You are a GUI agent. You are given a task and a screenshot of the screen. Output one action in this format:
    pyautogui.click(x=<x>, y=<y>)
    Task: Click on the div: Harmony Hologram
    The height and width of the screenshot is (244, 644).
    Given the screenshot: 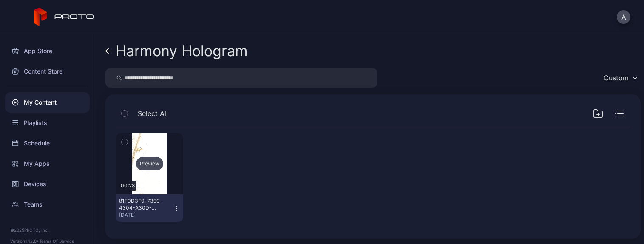 What is the action you would take?
    pyautogui.click(x=181, y=51)
    